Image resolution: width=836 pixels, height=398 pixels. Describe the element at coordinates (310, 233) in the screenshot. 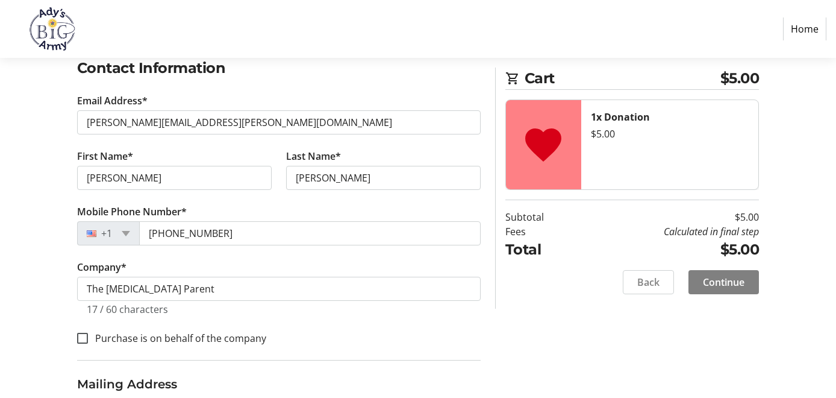

I see `input: (201) 555-0123` at that location.